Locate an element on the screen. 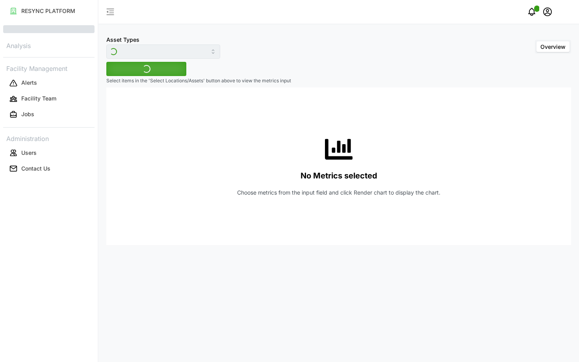  a: RESYNC PLATFORM is located at coordinates (49, 11).